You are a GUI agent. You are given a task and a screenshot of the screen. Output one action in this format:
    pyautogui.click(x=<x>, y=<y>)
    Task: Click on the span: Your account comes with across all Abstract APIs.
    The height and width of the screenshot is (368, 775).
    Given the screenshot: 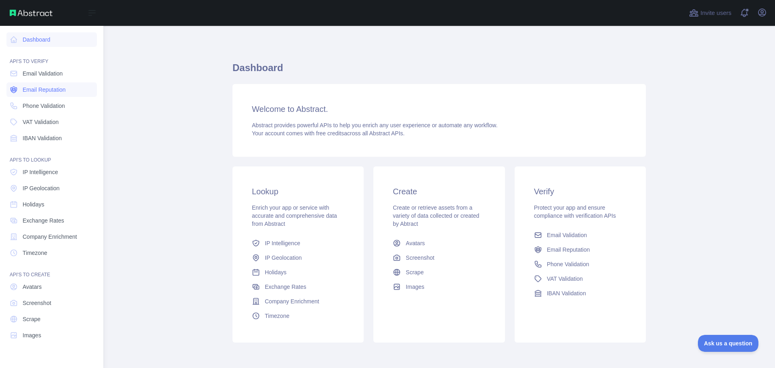 What is the action you would take?
    pyautogui.click(x=328, y=133)
    